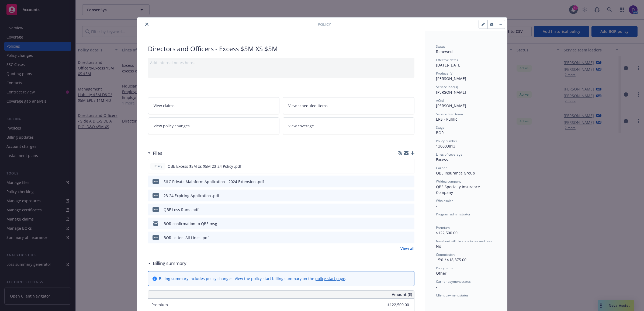  What do you see at coordinates (438, 246) in the screenshot?
I see `span: No` at bounding box center [438, 246].